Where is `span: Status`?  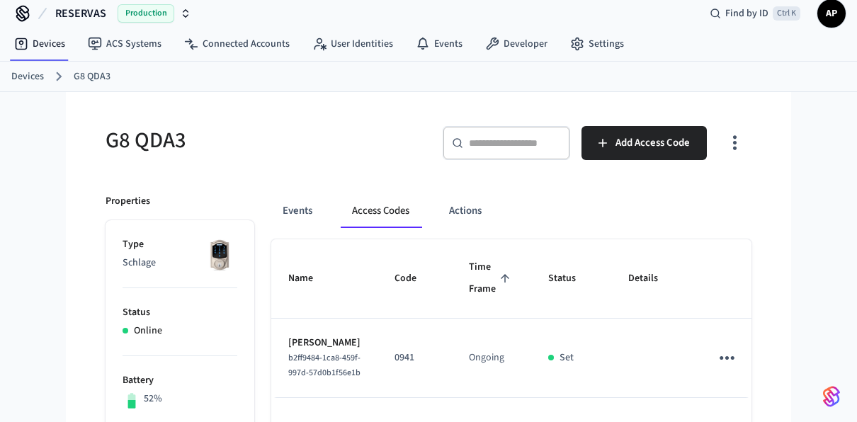 span: Status is located at coordinates (571, 278).